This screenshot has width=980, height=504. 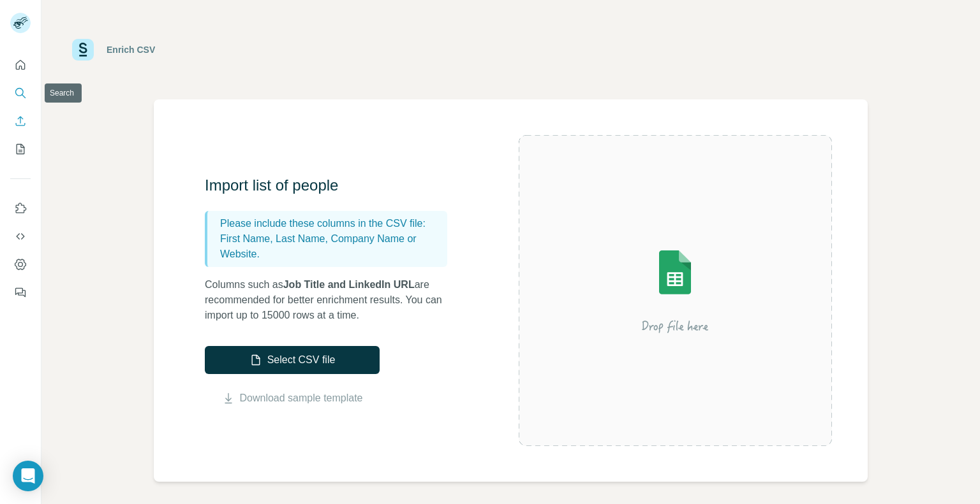 I want to click on div: Enrich CSV, so click(x=131, y=50).